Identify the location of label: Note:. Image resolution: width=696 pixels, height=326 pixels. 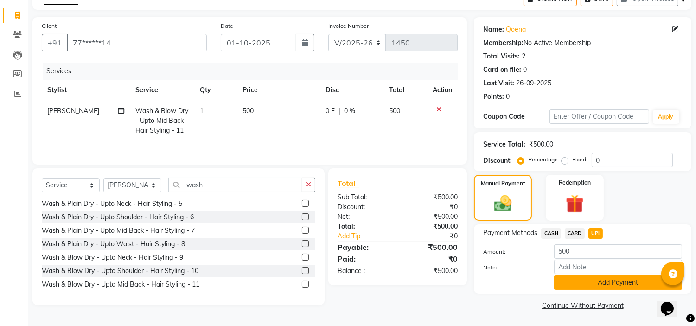
(512, 268).